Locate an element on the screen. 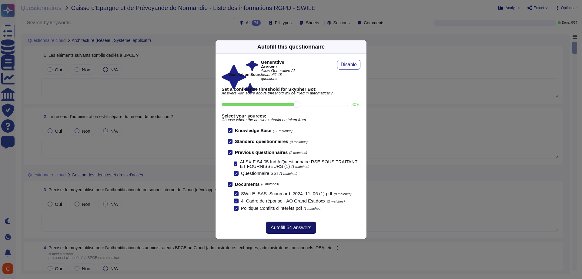 Image resolution: width=582 pixels, height=279 pixels. span: ALSX F S4 05 Ind A Questionnaire RSE SOUS TRAITANT ET FOURNISSEURS (1) is located at coordinates (299, 164).